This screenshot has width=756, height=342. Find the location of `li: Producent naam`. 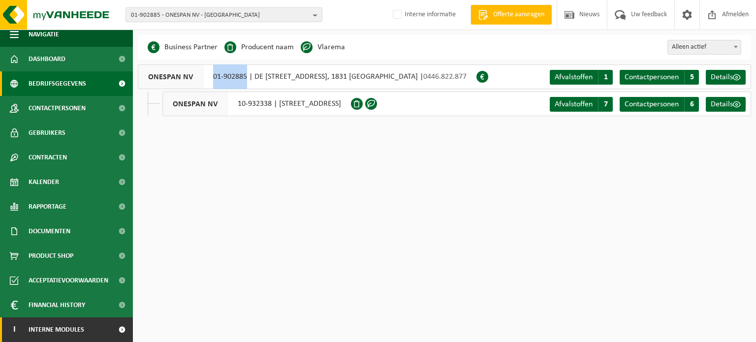

li: Producent naam is located at coordinates (259, 47).